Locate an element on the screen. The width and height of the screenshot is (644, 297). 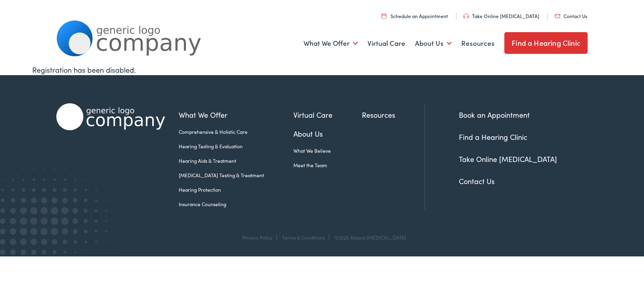
a: Hearing Testing & Evaluation is located at coordinates (236, 146).